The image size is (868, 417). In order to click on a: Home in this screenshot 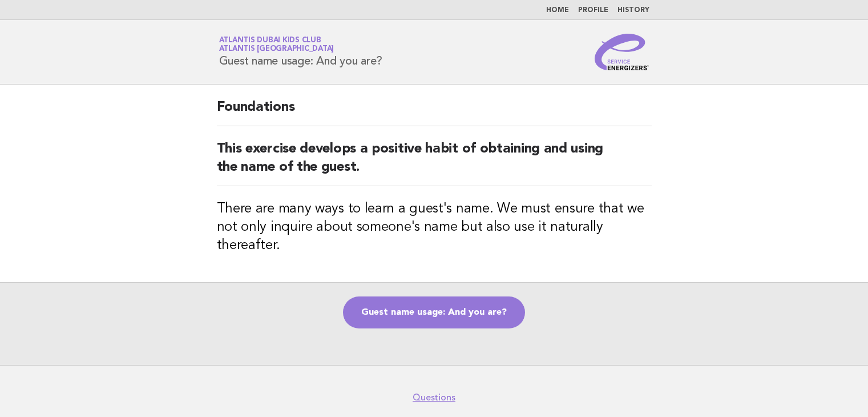, I will do `click(558, 10)`.